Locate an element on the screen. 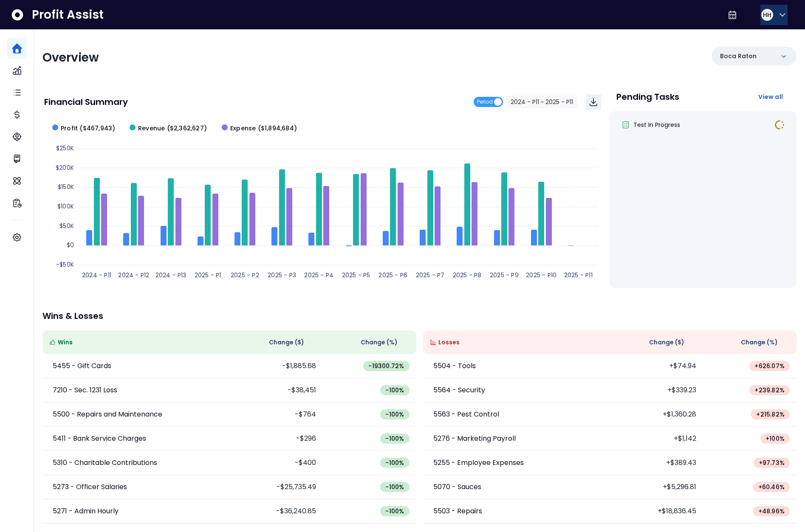 This screenshot has width=805, height=532. text: 2025 - P3 is located at coordinates (281, 275).